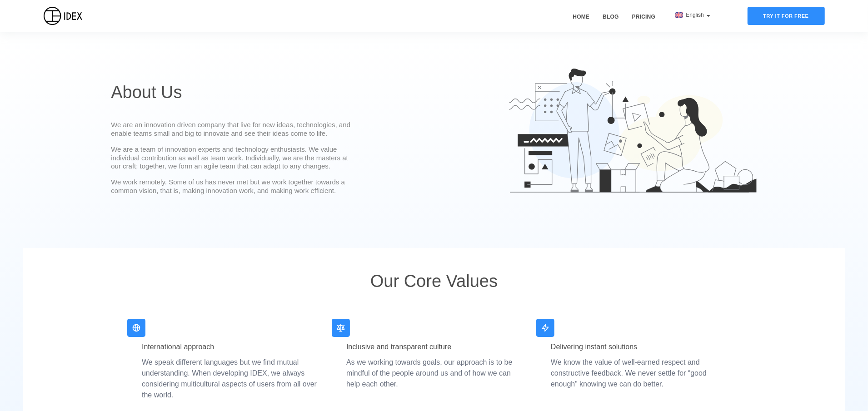 This screenshot has width=868, height=411. What do you see at coordinates (62, 16) in the screenshot?
I see `img: IDEX Logo` at bounding box center [62, 16].